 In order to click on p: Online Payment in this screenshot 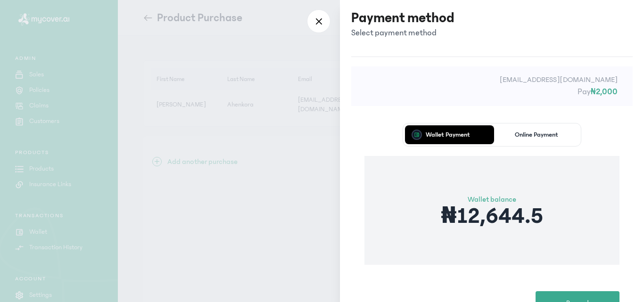, I will do `click(536, 135)`.